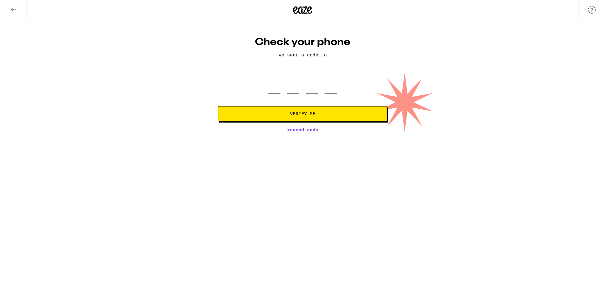 The image size is (605, 287). What do you see at coordinates (303, 130) in the screenshot?
I see `button: Resend Code` at bounding box center [303, 130].